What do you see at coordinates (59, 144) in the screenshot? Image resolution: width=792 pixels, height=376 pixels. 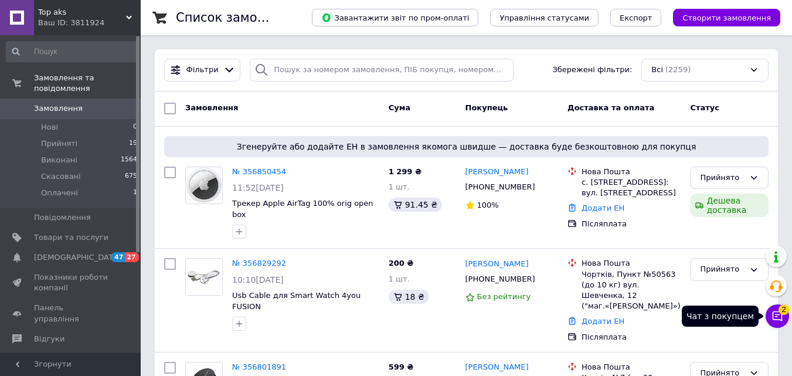 I see `span: Прийняті` at bounding box center [59, 144].